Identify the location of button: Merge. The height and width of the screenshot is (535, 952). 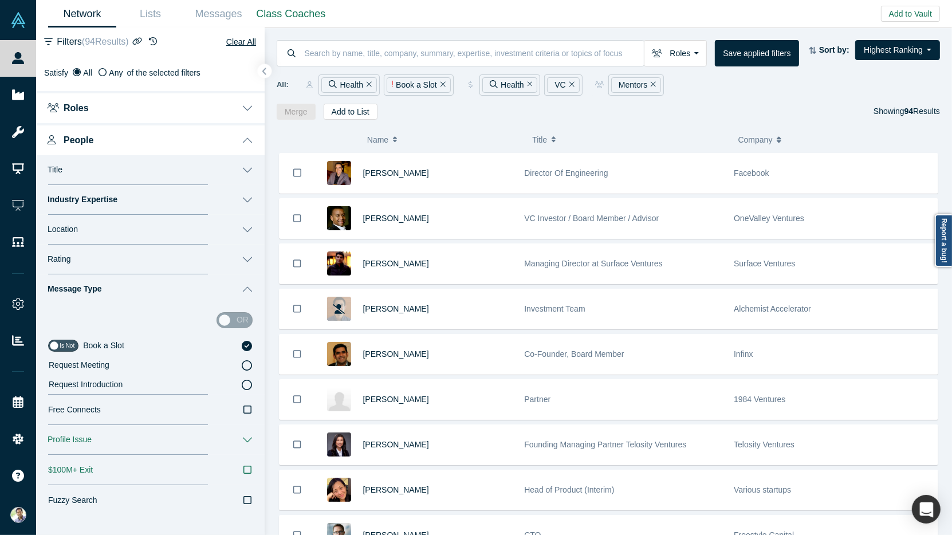
(296, 112).